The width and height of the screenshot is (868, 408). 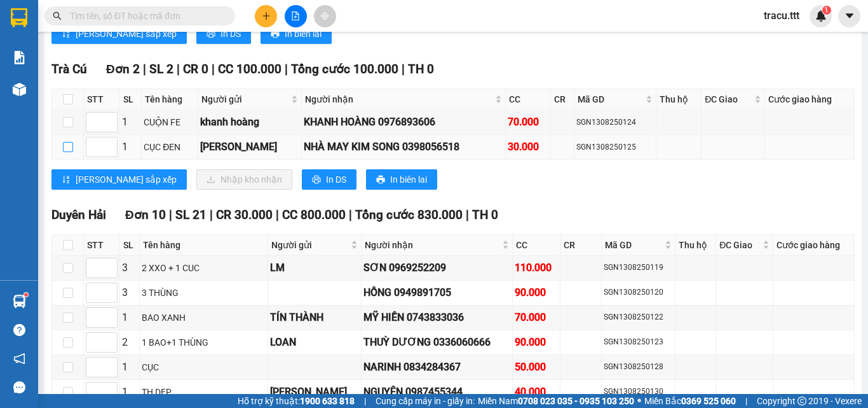 What do you see at coordinates (638, 268) in the screenshot?
I see `div: SGN1308250119` at bounding box center [638, 268].